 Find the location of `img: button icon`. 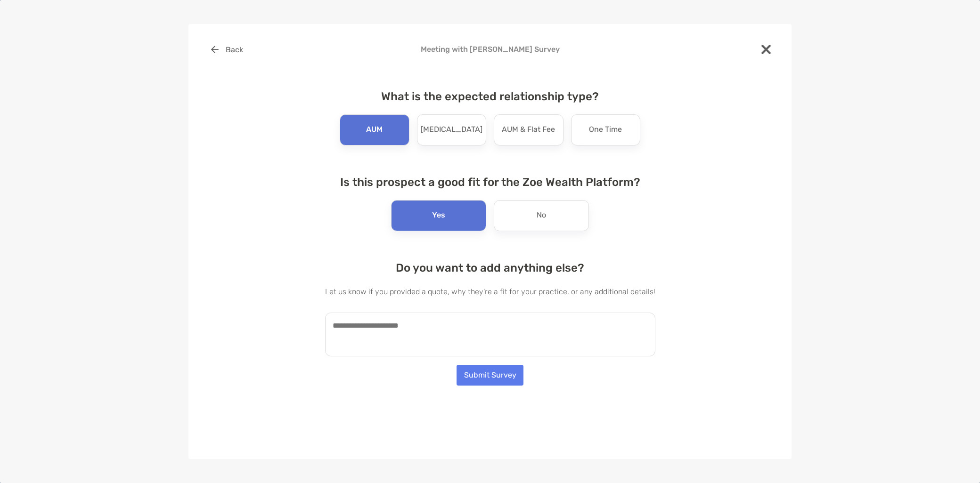

img: button icon is located at coordinates (215, 50).